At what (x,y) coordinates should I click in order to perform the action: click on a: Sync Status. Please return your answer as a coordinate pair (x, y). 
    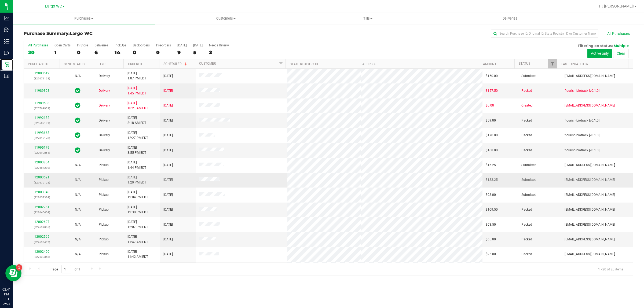
    Looking at the image, I should click on (74, 64).